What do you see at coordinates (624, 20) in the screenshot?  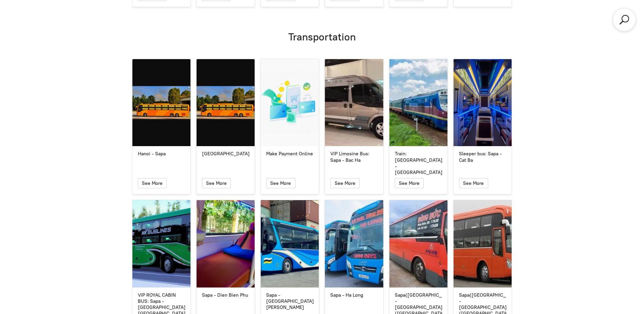 I see `a: Search products` at bounding box center [624, 20].